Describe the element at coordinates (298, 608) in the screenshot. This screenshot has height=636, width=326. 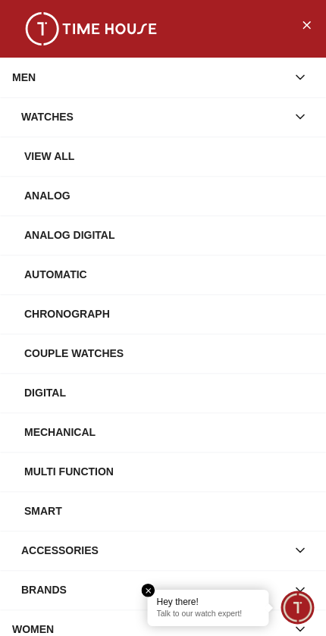
I see `div: Chat Widget` at that location.